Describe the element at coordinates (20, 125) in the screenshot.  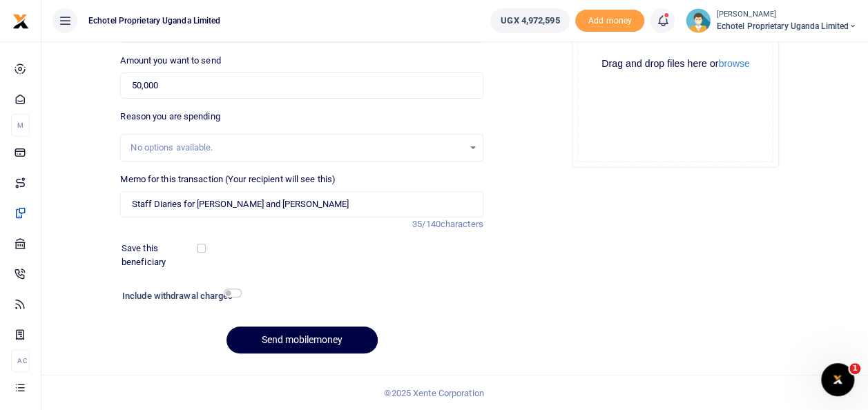
I see `li: M` at that location.